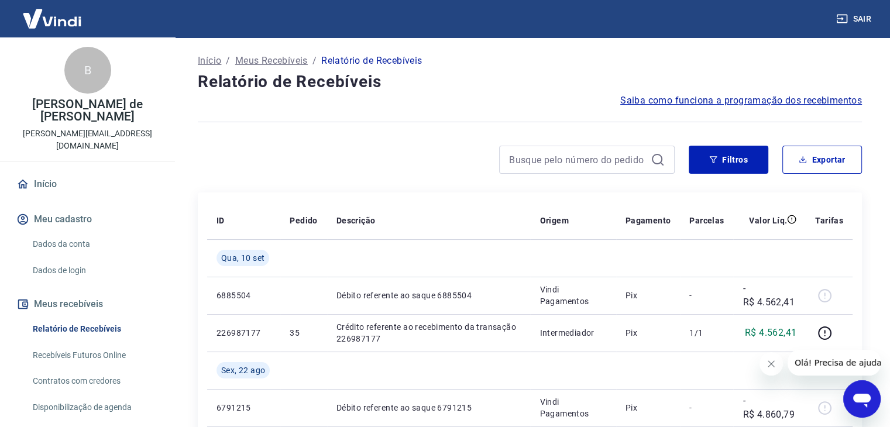 Image resolution: width=890 pixels, height=427 pixels. What do you see at coordinates (822, 160) in the screenshot?
I see `button: Exportar` at bounding box center [822, 160].